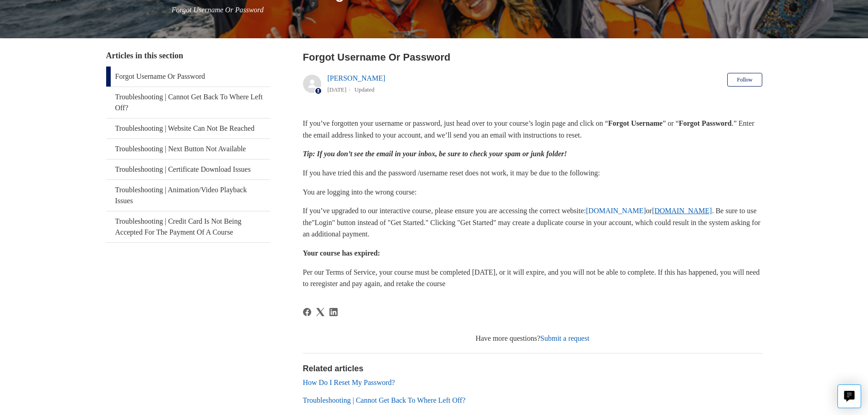 The image size is (868, 415). I want to click on a: Troubleshooting | Certificate Download Issues, so click(188, 169).